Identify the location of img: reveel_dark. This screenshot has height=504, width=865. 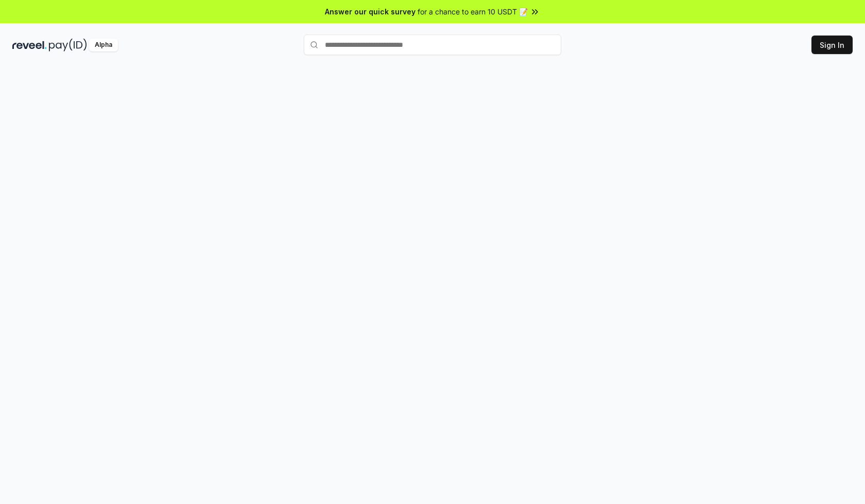
(30, 45).